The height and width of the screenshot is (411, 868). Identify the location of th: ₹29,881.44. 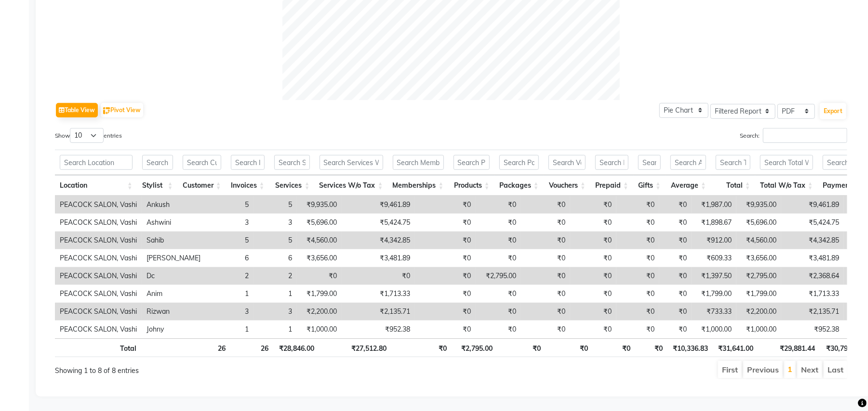
(790, 347).